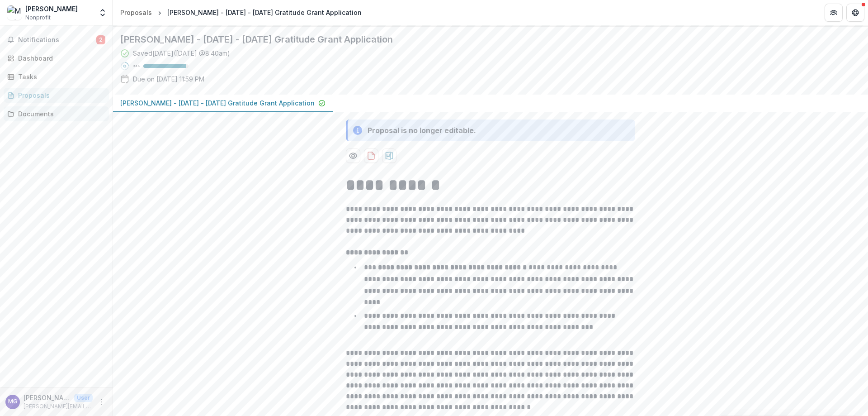 This screenshot has height=416, width=868. What do you see at coordinates (136, 66) in the screenshot?
I see `p: 94 %` at bounding box center [136, 66].